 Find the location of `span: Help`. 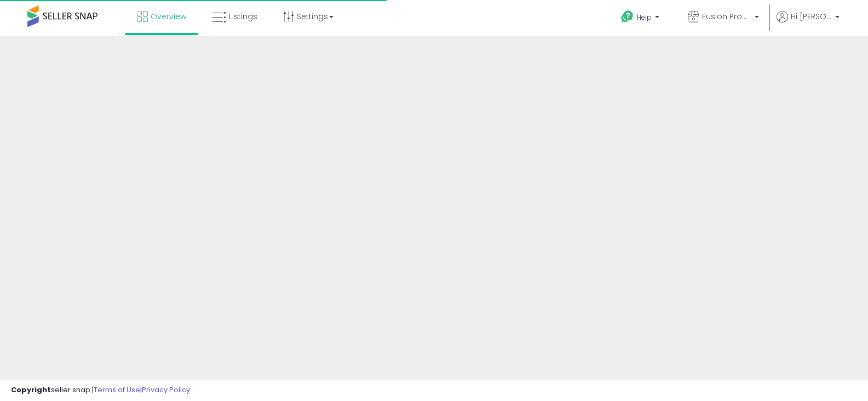

span: Help is located at coordinates (645, 17).